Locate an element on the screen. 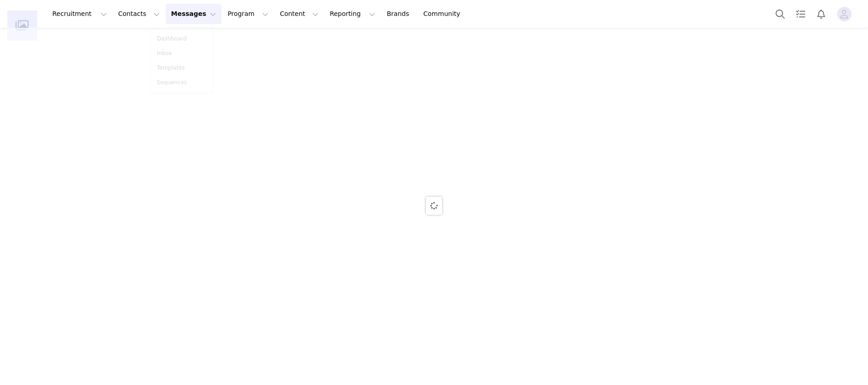 Image resolution: width=868 pixels, height=385 pixels. button: Contacts is located at coordinates (139, 14).